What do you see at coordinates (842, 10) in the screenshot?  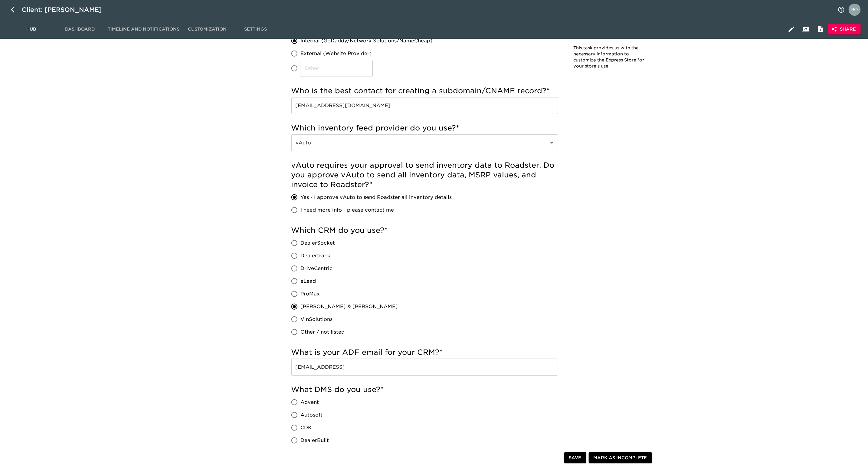 I see `button: notifications` at bounding box center [842, 10].